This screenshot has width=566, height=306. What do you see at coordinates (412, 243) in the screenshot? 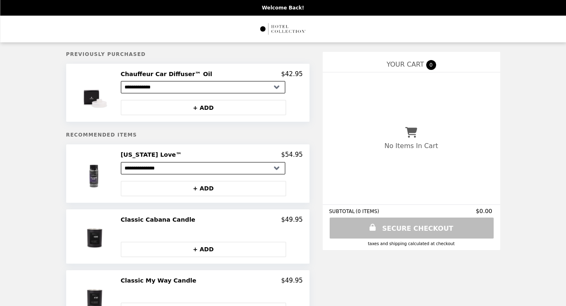
I see `div: Taxes and Shipping calculated at checkout` at bounding box center [412, 243].